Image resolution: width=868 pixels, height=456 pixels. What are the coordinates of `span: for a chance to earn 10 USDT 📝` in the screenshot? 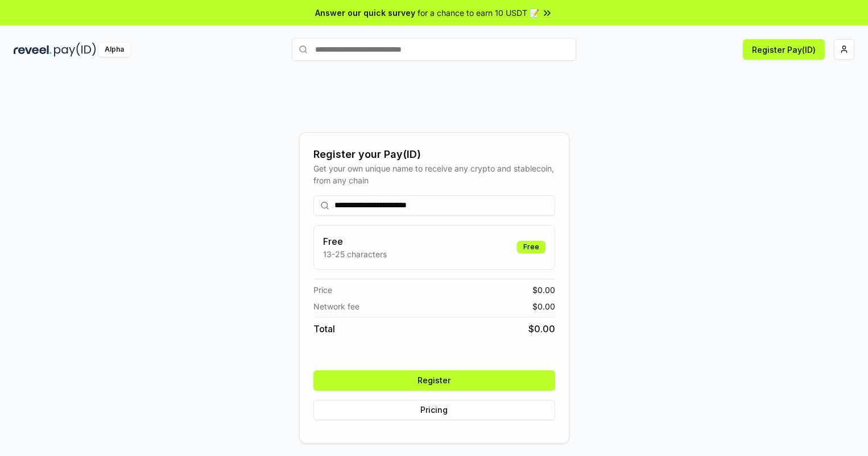 It's located at (478, 12).